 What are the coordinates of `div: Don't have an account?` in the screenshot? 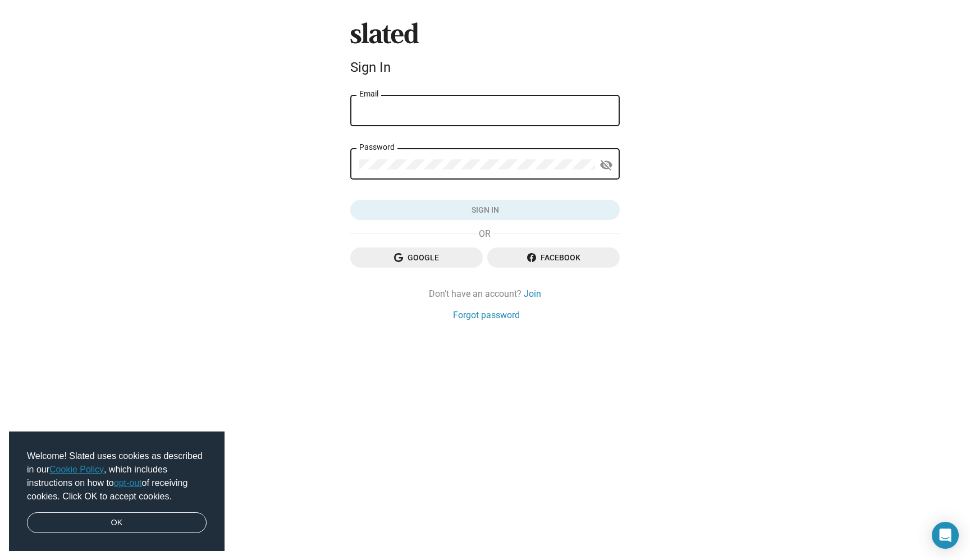 It's located at (485, 293).